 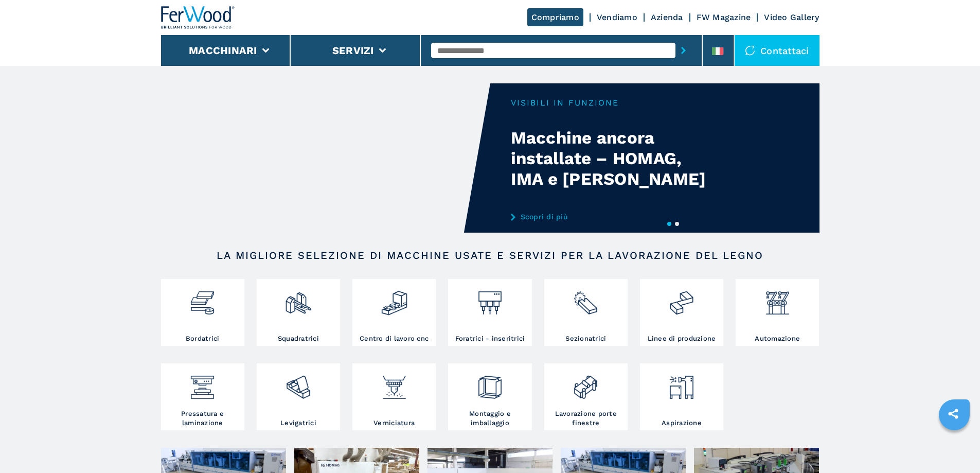 What do you see at coordinates (394, 339) in the screenshot?
I see `h3: Centro di lavoro cnc` at bounding box center [394, 339].